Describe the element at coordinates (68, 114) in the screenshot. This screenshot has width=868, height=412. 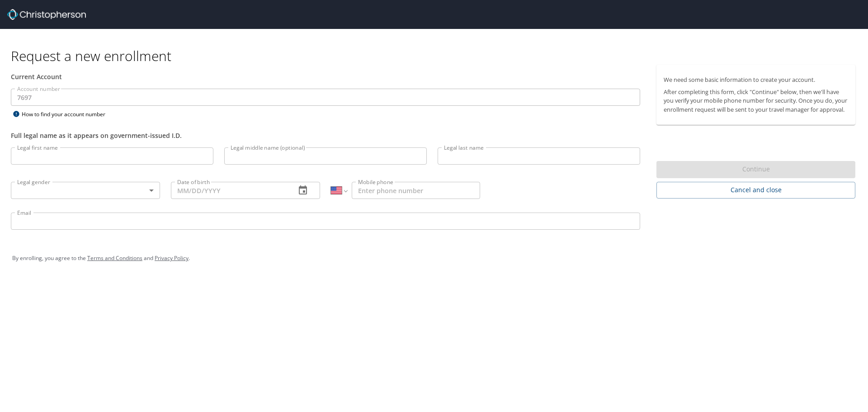
I see `div: How to find your account number` at that location.